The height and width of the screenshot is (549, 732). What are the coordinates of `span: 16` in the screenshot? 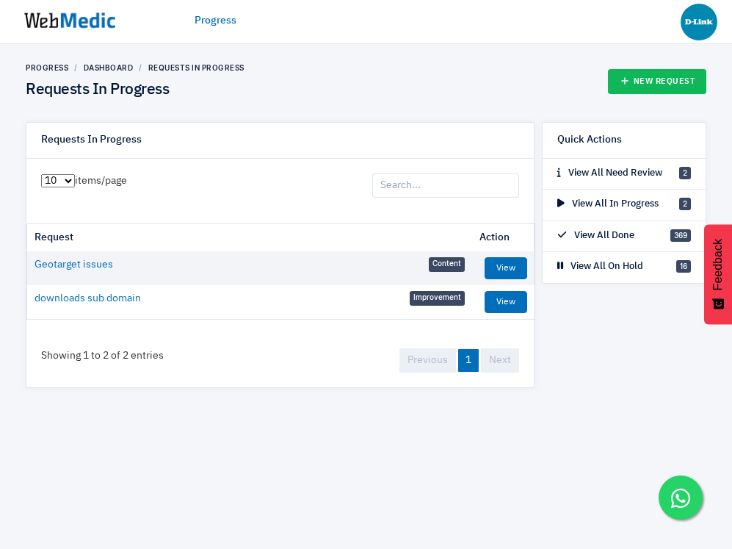 It's located at (684, 266).